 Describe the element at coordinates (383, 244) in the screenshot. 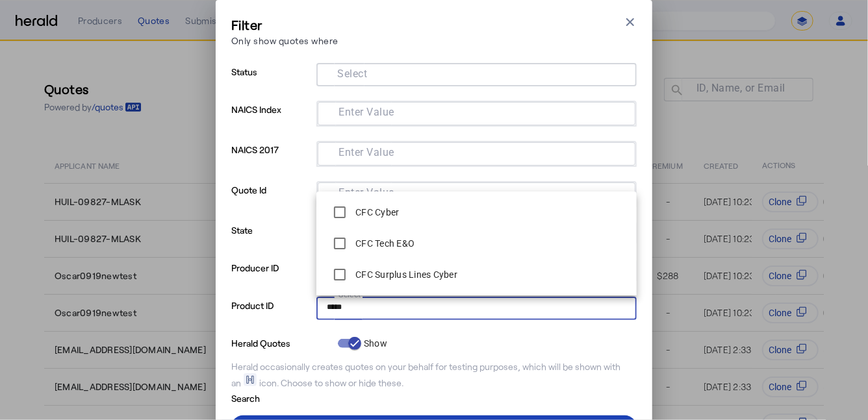

I see `label: CFC Tech E&O` at that location.